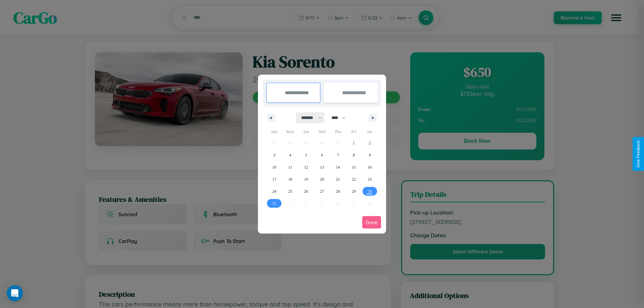 Image resolution: width=644 pixels, height=308 pixels. I want to click on span: Fri, so click(354, 132).